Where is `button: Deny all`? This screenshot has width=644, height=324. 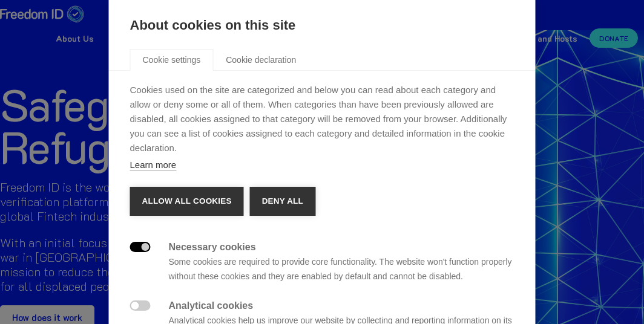
button: Deny all is located at coordinates (283, 202).